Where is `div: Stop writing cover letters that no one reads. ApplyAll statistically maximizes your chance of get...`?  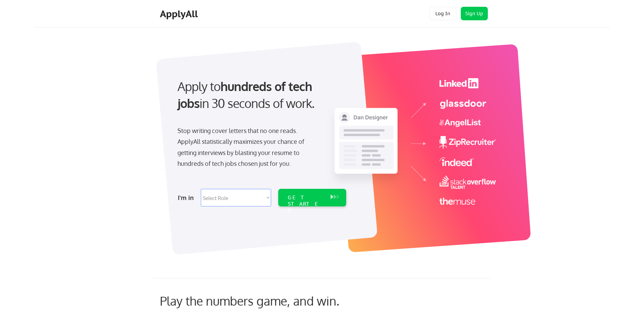 div: Stop writing cover letters that no one reads. ApplyAll statistically maximizes your chance of get... is located at coordinates (247, 147).